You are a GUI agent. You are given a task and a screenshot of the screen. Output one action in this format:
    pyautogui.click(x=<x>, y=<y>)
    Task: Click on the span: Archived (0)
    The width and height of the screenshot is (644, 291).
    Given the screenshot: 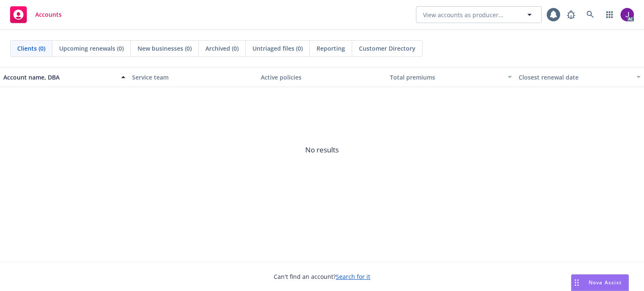 What is the action you would take?
    pyautogui.click(x=222, y=48)
    